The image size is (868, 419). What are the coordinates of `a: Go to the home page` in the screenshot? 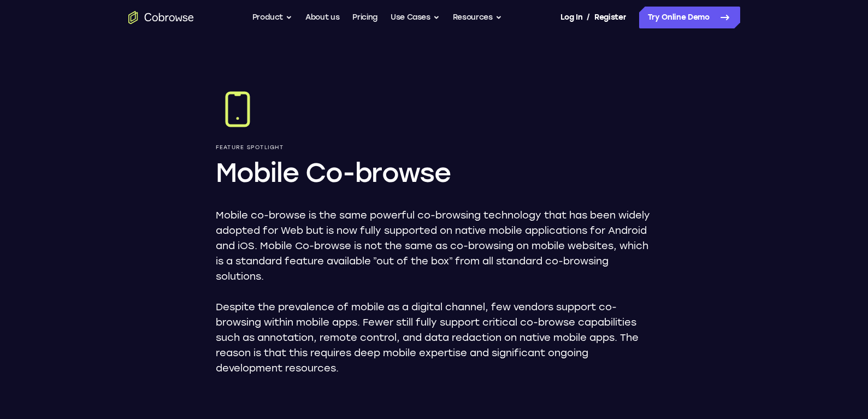 It's located at (161, 17).